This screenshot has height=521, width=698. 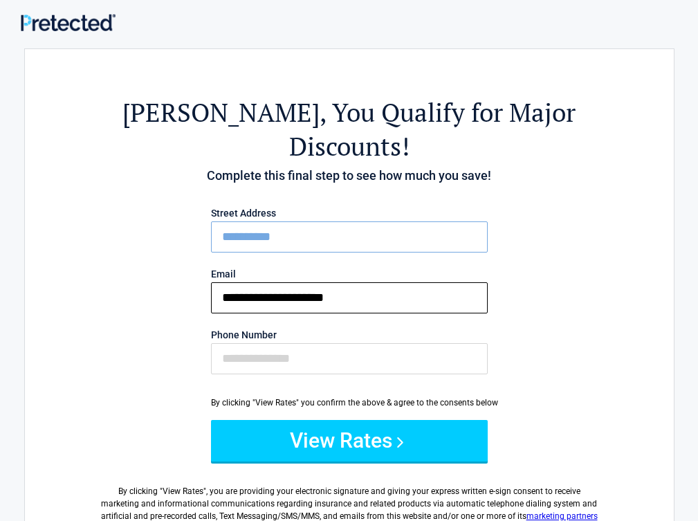 What do you see at coordinates (68, 22) in the screenshot?
I see `img: Main Logo` at bounding box center [68, 22].